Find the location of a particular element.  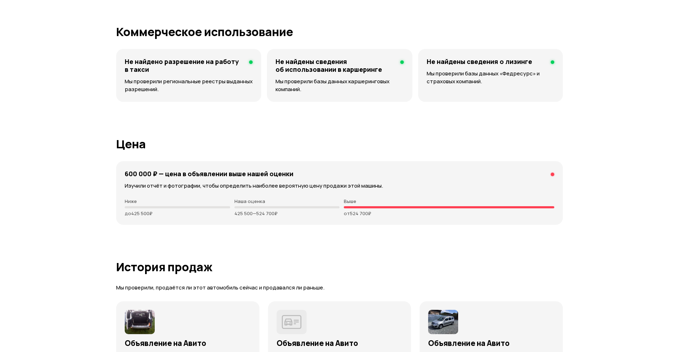

h1: История продаж is located at coordinates (340, 267).